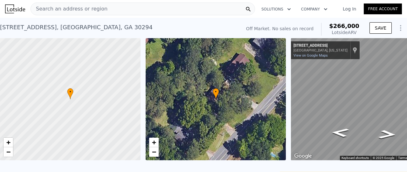 The image size is (407, 172). Describe the element at coordinates (344, 26) in the screenshot. I see `span: $266,000` at that location.